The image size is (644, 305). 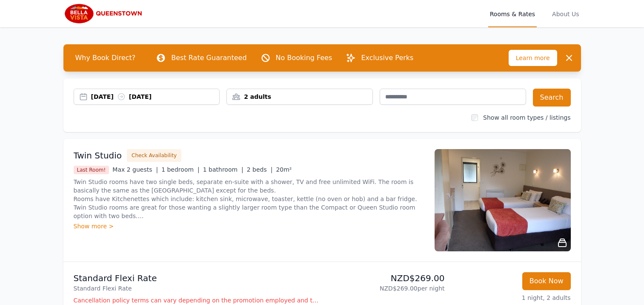 I want to click on div: Show more >, so click(x=249, y=227).